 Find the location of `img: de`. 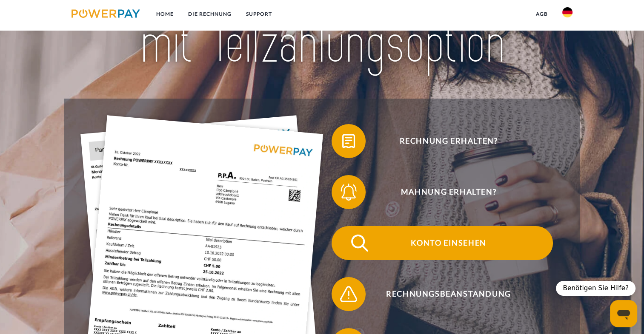

img: de is located at coordinates (568, 12).